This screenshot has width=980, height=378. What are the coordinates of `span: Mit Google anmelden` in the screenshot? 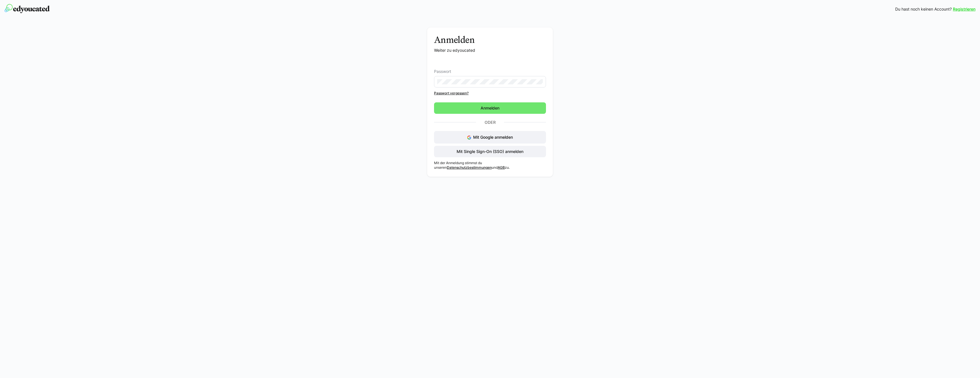 It's located at (493, 137).